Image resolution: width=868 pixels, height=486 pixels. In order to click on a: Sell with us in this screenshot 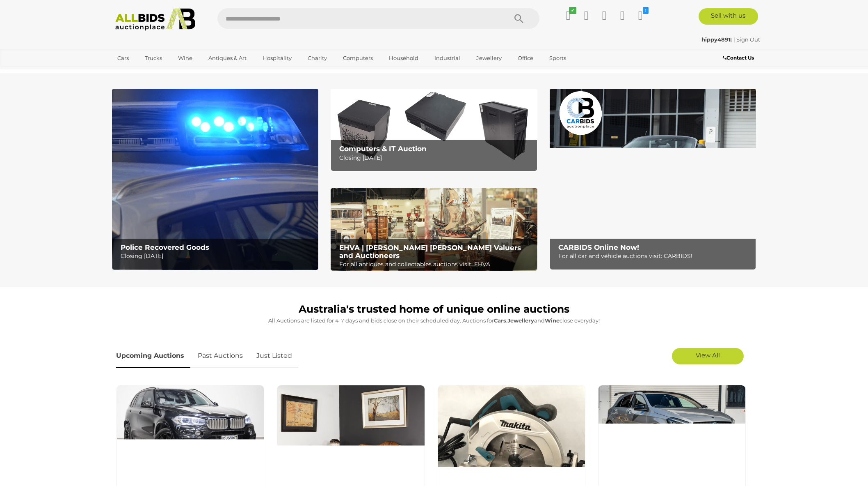, I will do `click(729, 16)`.